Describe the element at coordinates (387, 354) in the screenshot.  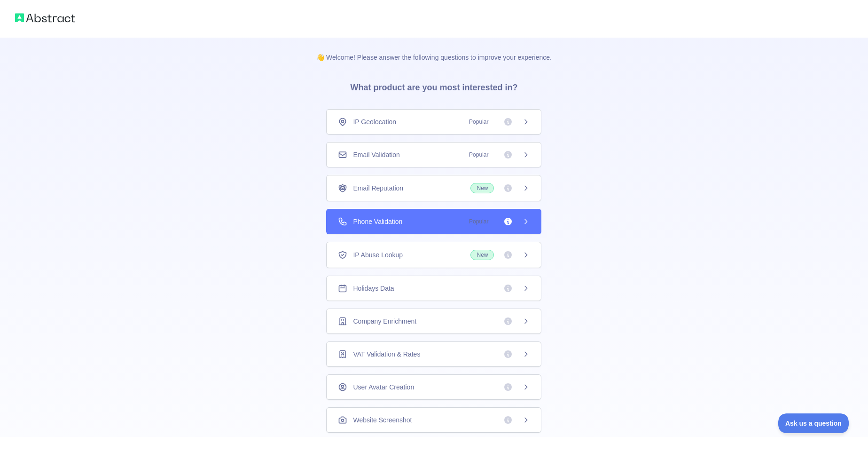
I see `span: VAT Validation & Rates` at that location.